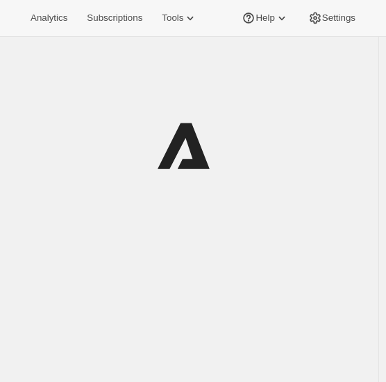  Describe the element at coordinates (264, 18) in the screenshot. I see `button: Help` at that location.